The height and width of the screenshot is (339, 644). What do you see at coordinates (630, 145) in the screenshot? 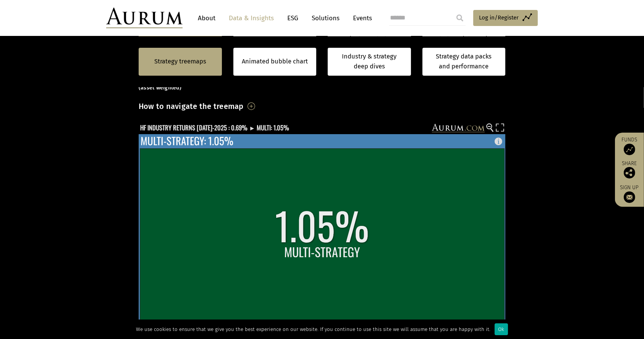
I see `a: Funds` at bounding box center [630, 145].